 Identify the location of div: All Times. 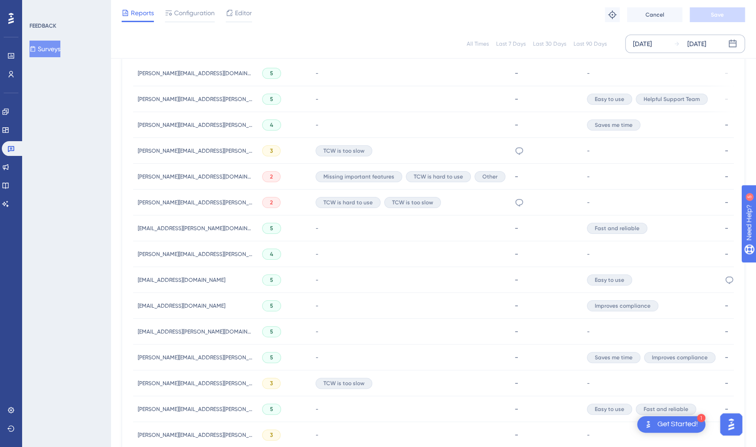
(478, 44).